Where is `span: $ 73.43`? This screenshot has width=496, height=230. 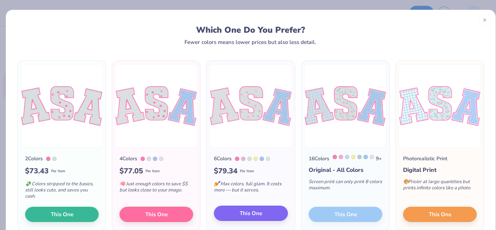 span: $ 73.43 is located at coordinates (37, 171).